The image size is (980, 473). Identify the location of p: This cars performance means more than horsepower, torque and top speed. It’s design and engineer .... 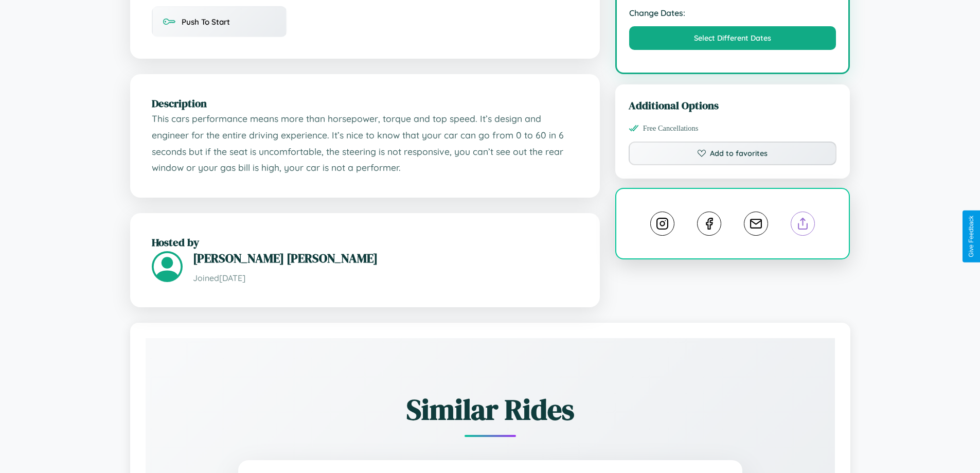
(365, 143).